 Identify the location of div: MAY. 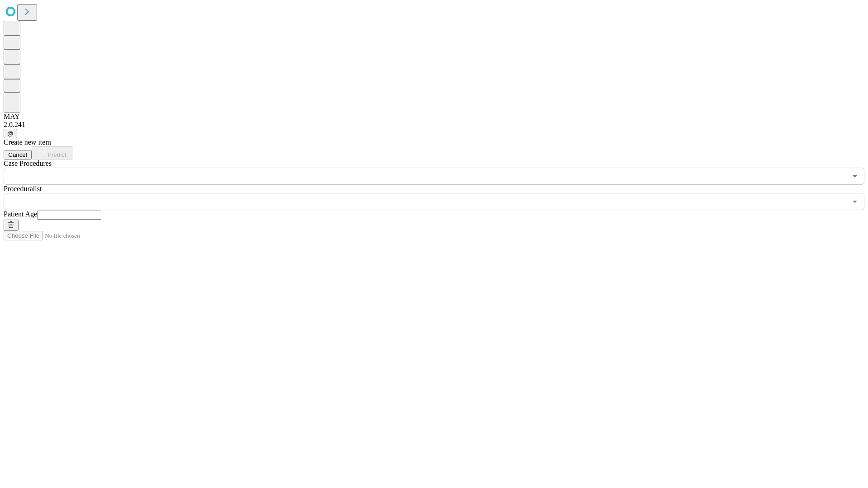
(434, 116).